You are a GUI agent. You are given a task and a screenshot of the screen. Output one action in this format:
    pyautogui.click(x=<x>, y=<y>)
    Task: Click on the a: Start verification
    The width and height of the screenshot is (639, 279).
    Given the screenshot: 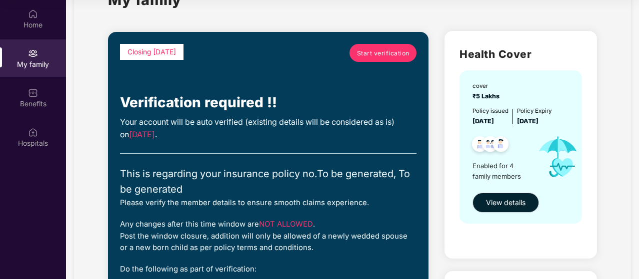 What is the action you would take?
    pyautogui.click(x=383, y=53)
    